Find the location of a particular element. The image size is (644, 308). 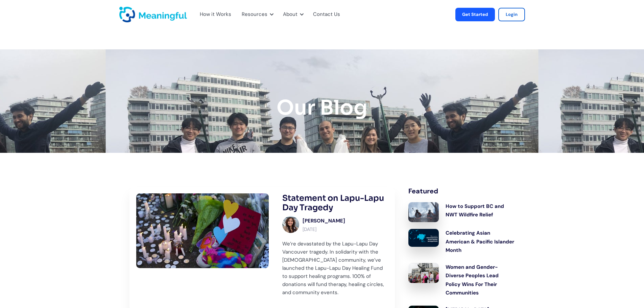

p: We’re devastated by the Lapu-Lapu Day Vancouver tragedy. In solidarity with the [DEMOGRAPHIC_DATA... is located at coordinates (336, 268).